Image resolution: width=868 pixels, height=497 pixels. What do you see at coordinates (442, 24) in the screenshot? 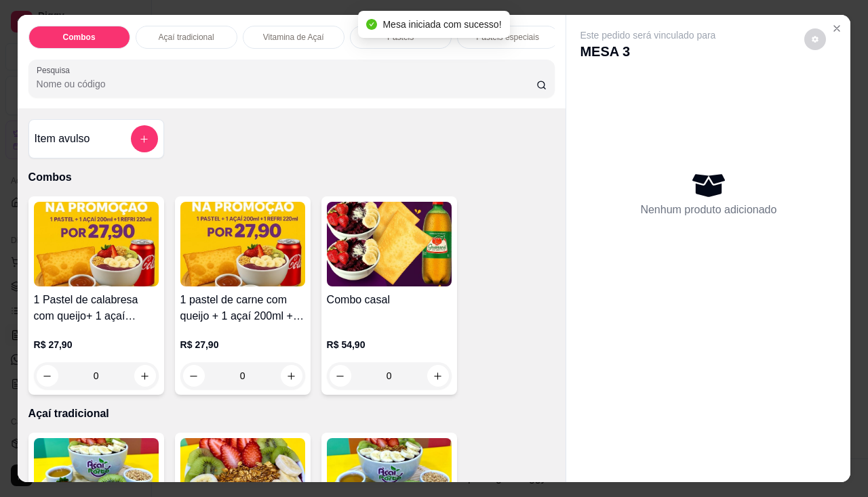
I see `span: Mesa iniciada com sucesso!` at bounding box center [442, 24].